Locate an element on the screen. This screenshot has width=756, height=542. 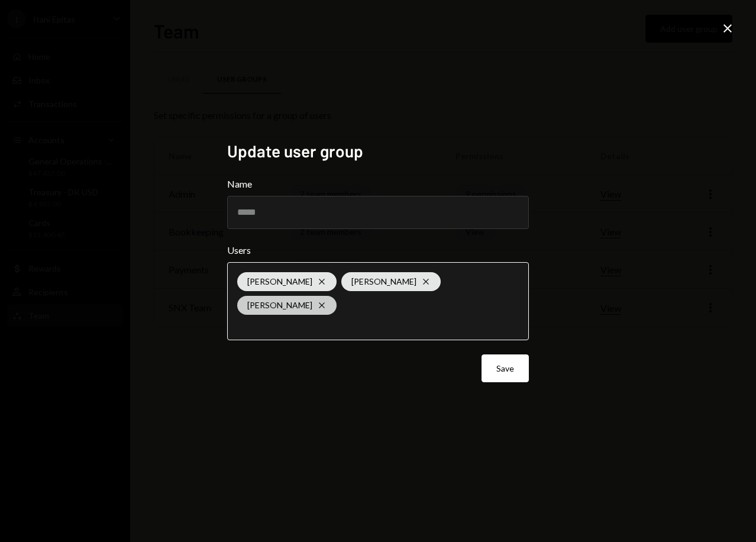
button: Save is located at coordinates (505, 369).